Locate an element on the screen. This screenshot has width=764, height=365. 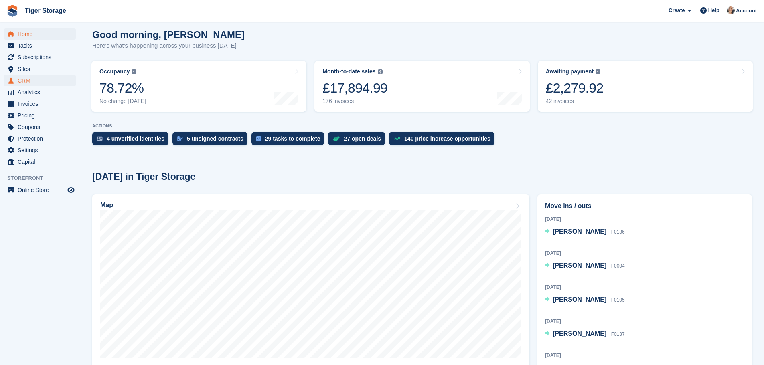
span: F0004 is located at coordinates (618, 266).